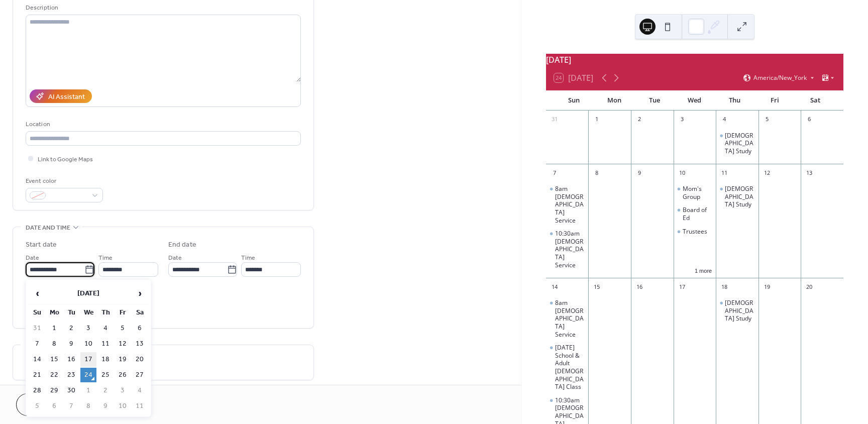 The height and width of the screenshot is (424, 868). Describe the element at coordinates (567, 249) in the screenshot. I see `div: 10:30am Church Service` at that location.